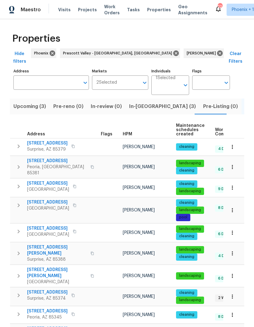  I want to click on button: Clear Filters, so click(235, 58).